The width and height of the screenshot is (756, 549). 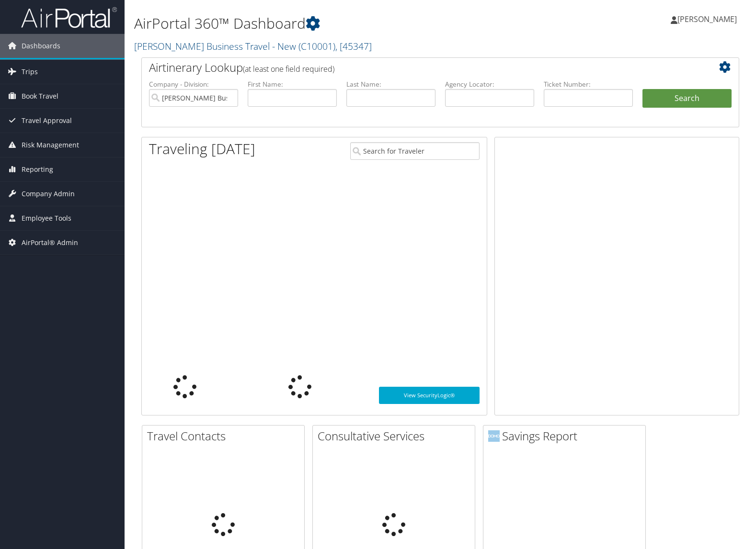 I want to click on input: Search for Traveler, so click(x=415, y=151).